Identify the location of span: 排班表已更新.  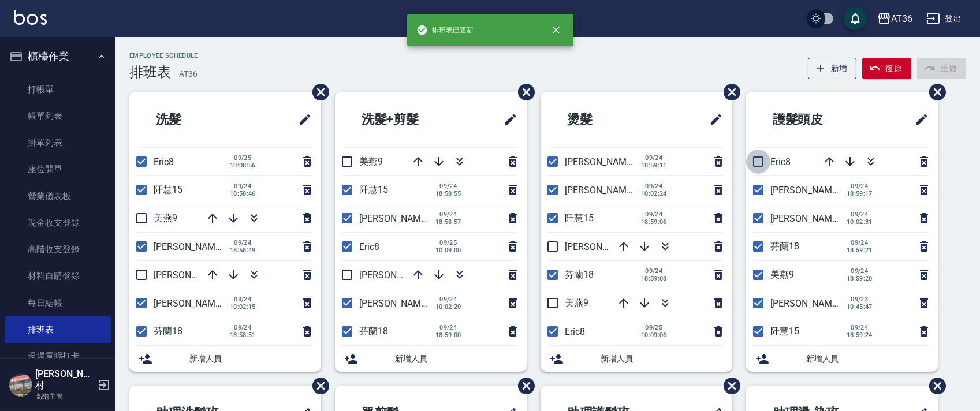
(445, 30).